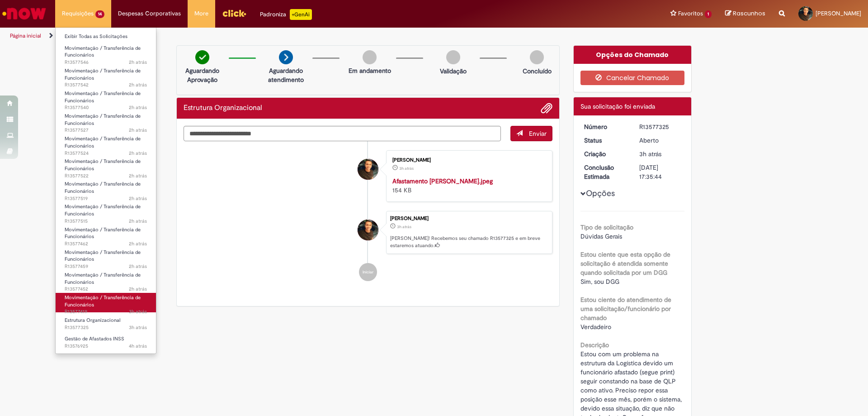 The image size is (868, 416). I want to click on a: Aberto R13577452 : Movimentação / Transferência de Funcionários, so click(106, 280).